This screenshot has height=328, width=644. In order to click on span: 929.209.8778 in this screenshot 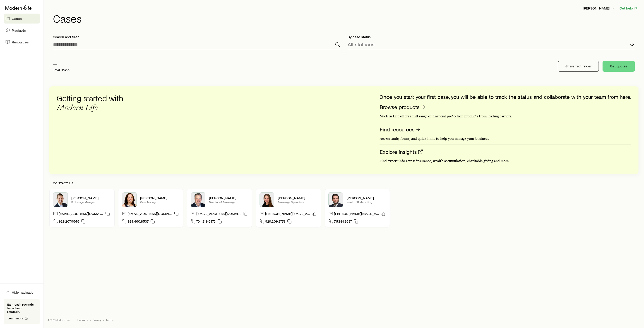, I will do `click(275, 222)`.